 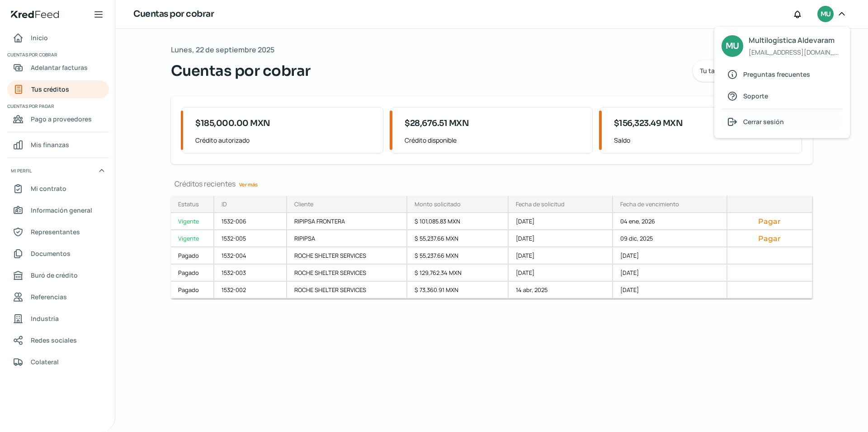 I want to click on a: Ver más, so click(x=248, y=185).